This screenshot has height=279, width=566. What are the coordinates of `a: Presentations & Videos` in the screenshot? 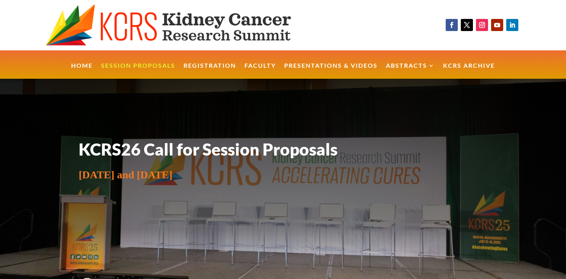 It's located at (330, 71).